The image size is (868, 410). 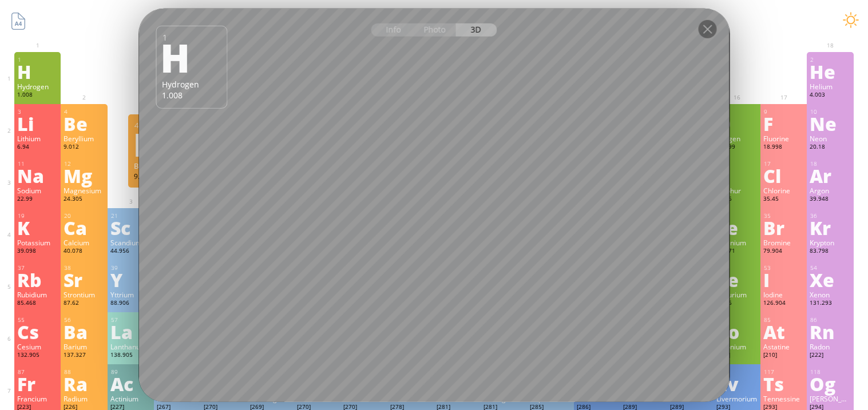 What do you see at coordinates (38, 199) in the screenshot?
I see `div: 22.99` at bounding box center [38, 199].